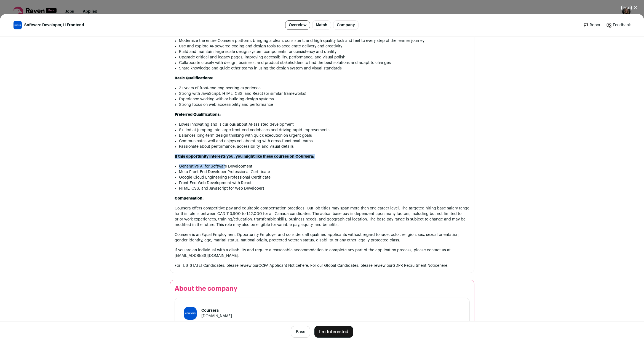  What do you see at coordinates (334, 332) in the screenshot?
I see `button: I'm Interested` at bounding box center [334, 332].